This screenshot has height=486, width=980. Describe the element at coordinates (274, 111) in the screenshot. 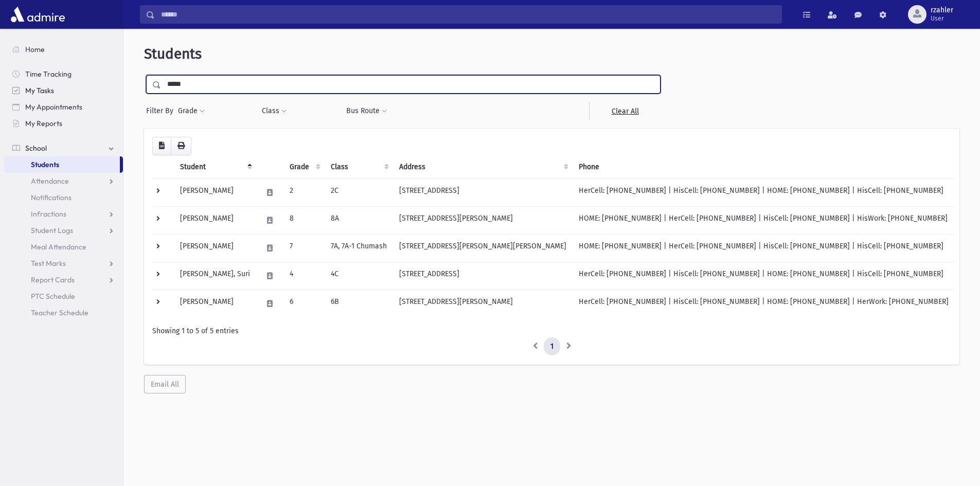

I see `button: Class` at that location.